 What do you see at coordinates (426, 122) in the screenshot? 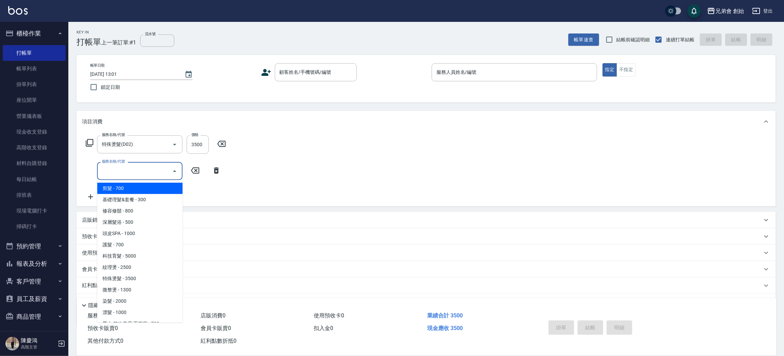
I see `div: 項目消費` at bounding box center [426, 122].